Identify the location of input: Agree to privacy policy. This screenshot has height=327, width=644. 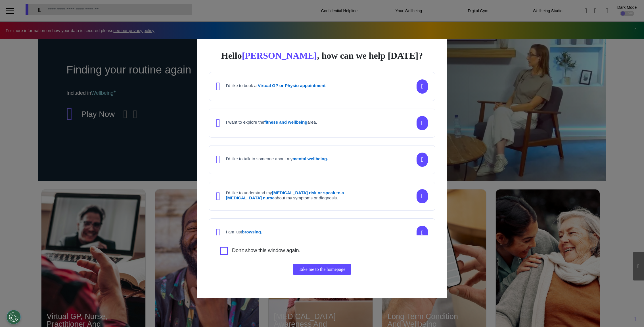
(224, 251).